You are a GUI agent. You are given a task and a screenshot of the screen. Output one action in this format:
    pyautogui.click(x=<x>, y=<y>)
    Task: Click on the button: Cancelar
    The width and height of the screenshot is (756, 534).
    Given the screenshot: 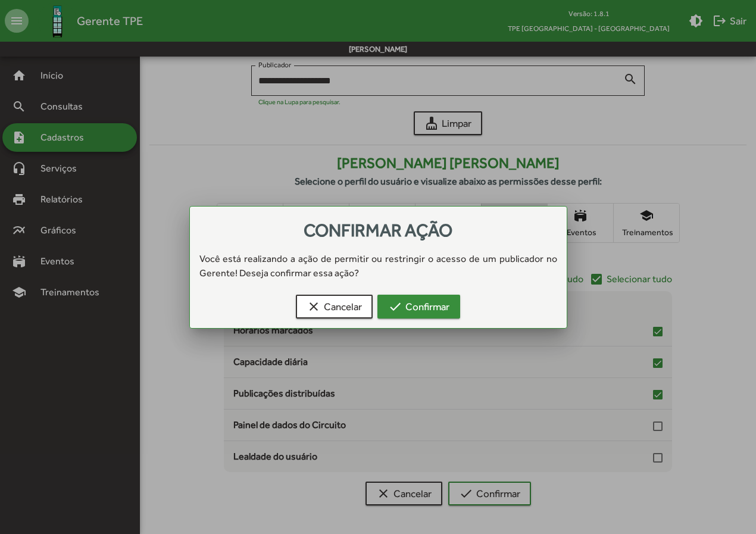 What is the action you would take?
    pyautogui.click(x=334, y=306)
    